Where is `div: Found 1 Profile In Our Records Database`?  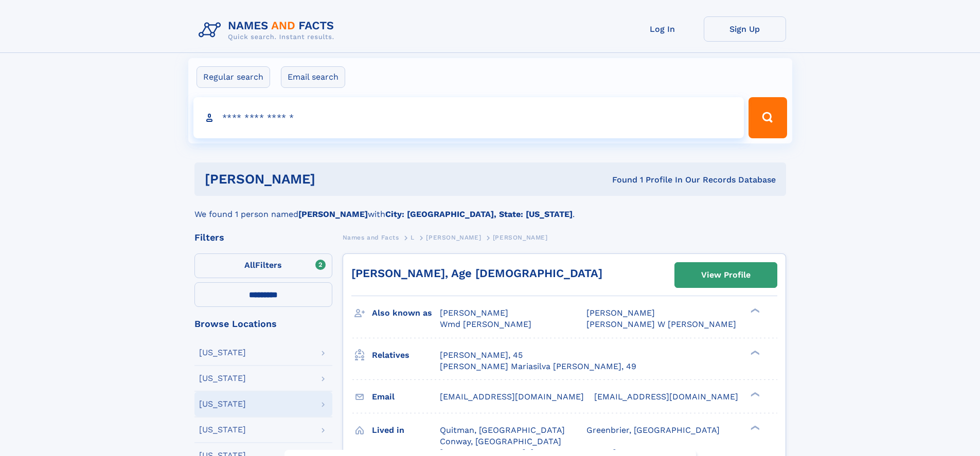 div: Found 1 Profile In Our Records Database is located at coordinates (619, 180).